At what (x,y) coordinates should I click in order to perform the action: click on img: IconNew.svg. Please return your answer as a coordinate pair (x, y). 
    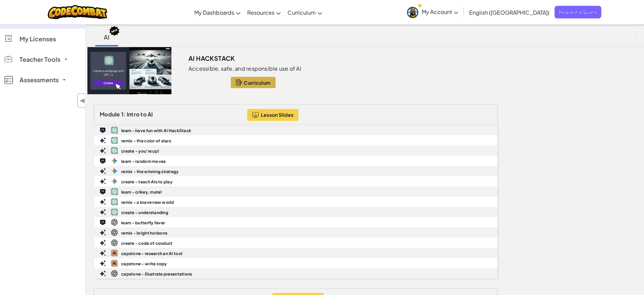
    Looking at the image, I should click on (115, 31).